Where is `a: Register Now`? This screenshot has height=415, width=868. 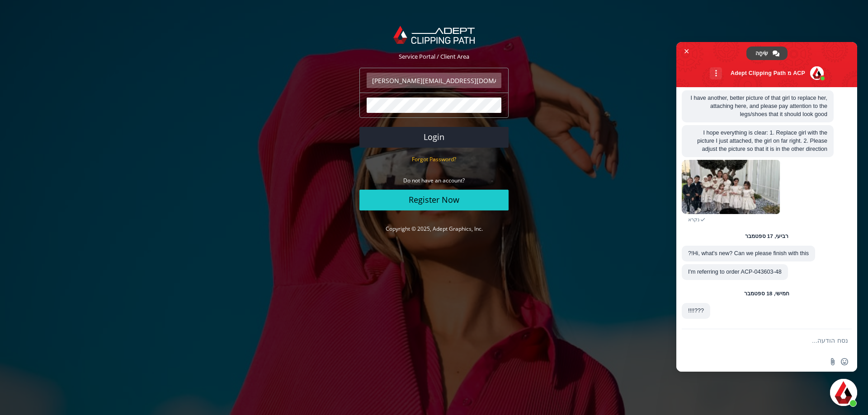 a: Register Now is located at coordinates (434, 200).